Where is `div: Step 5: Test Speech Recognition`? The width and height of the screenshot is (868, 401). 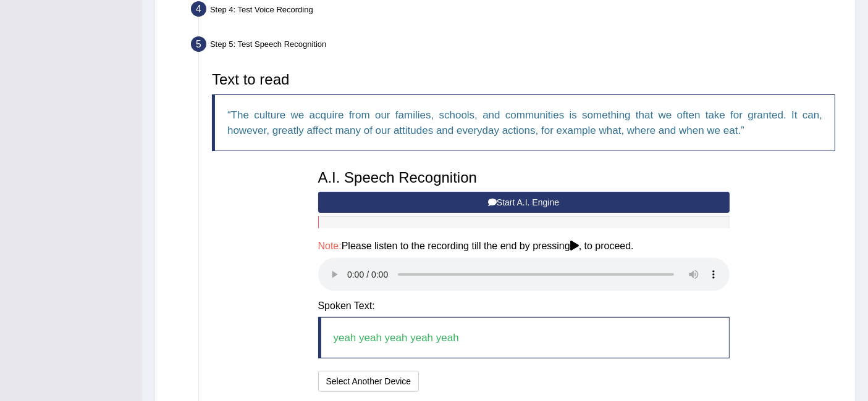 div: Step 5: Test Speech Recognition is located at coordinates (517, 47).